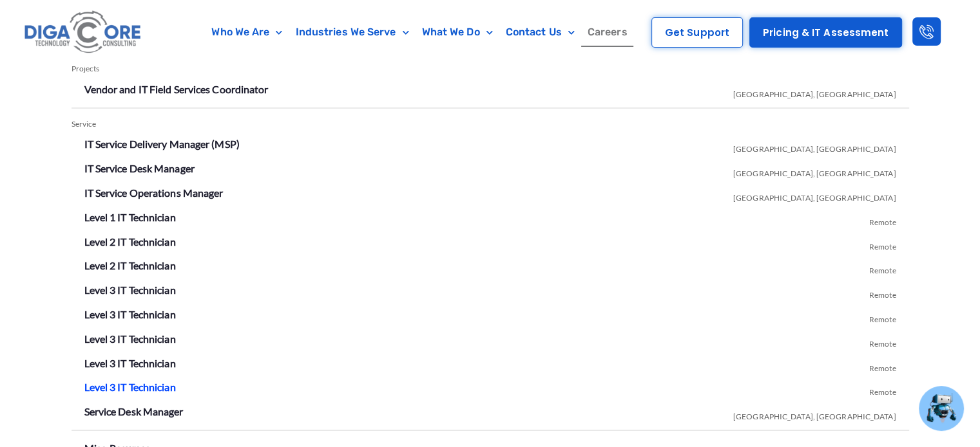 The width and height of the screenshot is (980, 447). I want to click on a: Service Desk Manager, so click(134, 410).